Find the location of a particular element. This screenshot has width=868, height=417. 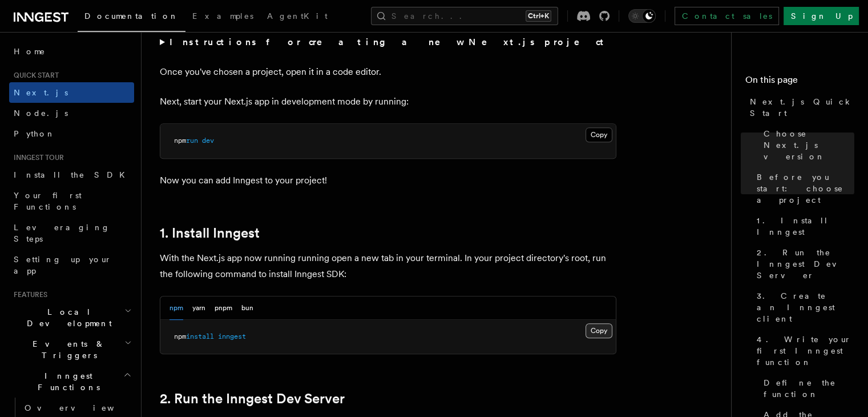

a: Documentation is located at coordinates (131, 18).